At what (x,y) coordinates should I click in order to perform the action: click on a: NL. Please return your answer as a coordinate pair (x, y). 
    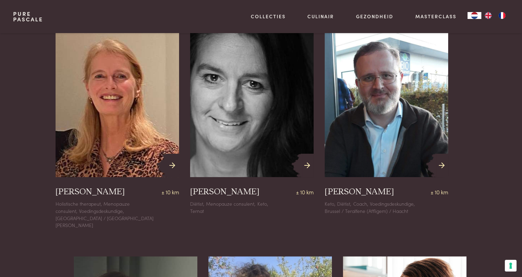
    Looking at the image, I should click on (474, 16).